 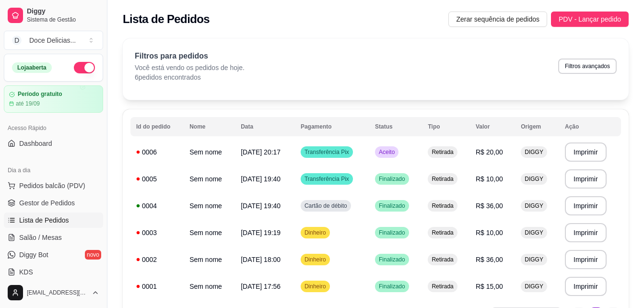 What do you see at coordinates (54, 171) in the screenshot?
I see `div: Dia a dia` at bounding box center [54, 171].